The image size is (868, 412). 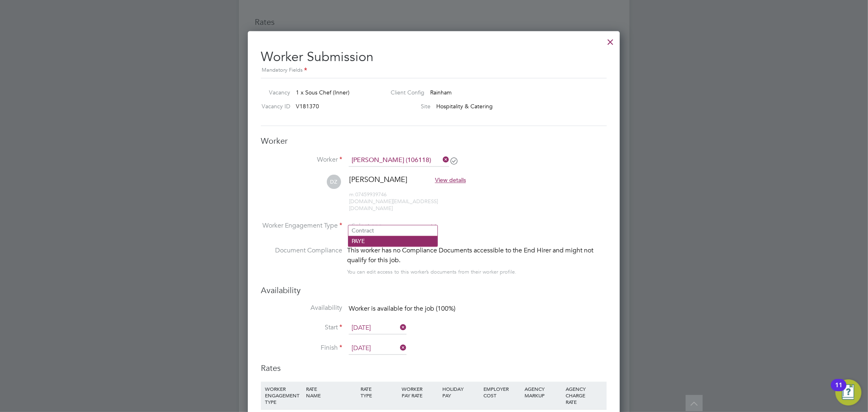 What do you see at coordinates (451, 180) in the screenshot?
I see `span: View details` at bounding box center [451, 180].